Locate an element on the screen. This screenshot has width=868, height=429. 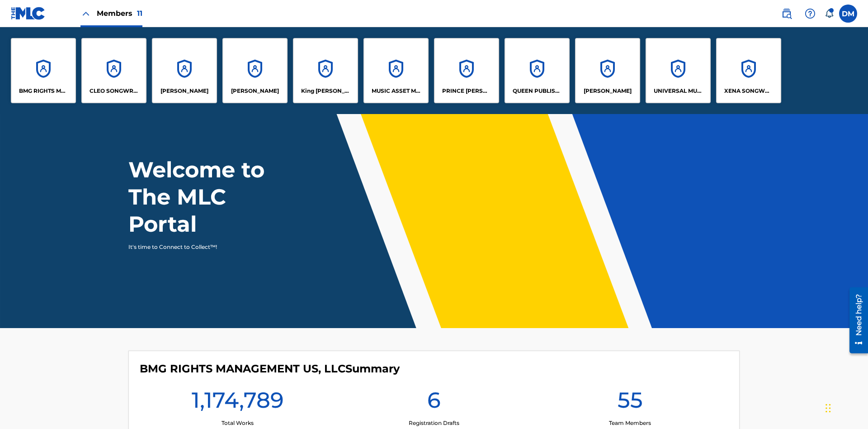
a: AccountsXENA SONGWRITER is located at coordinates (749, 71).